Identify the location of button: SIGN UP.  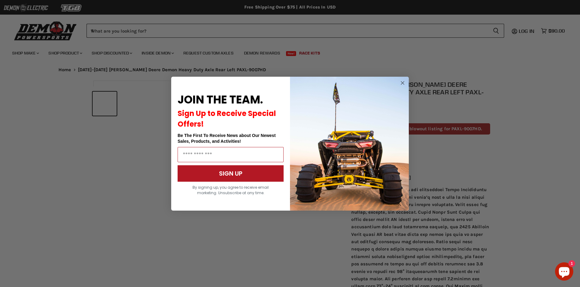
(231, 174).